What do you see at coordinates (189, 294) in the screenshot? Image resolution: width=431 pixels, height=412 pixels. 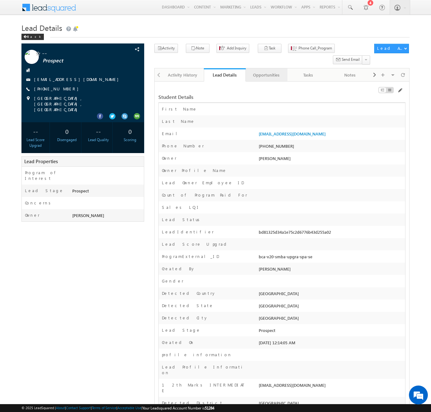 I see `label: Detected Country` at bounding box center [189, 294].